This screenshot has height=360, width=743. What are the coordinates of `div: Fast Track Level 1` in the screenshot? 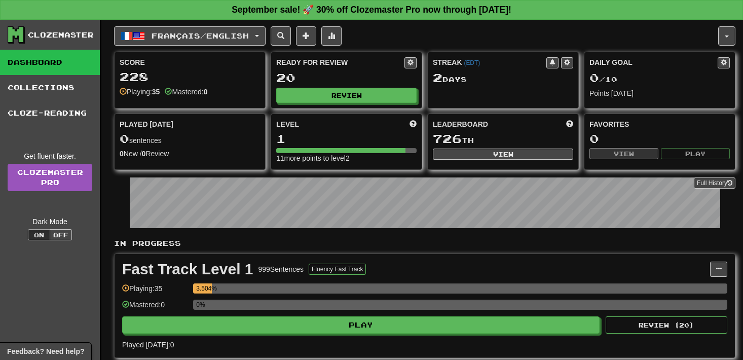 It's located at (188, 269).